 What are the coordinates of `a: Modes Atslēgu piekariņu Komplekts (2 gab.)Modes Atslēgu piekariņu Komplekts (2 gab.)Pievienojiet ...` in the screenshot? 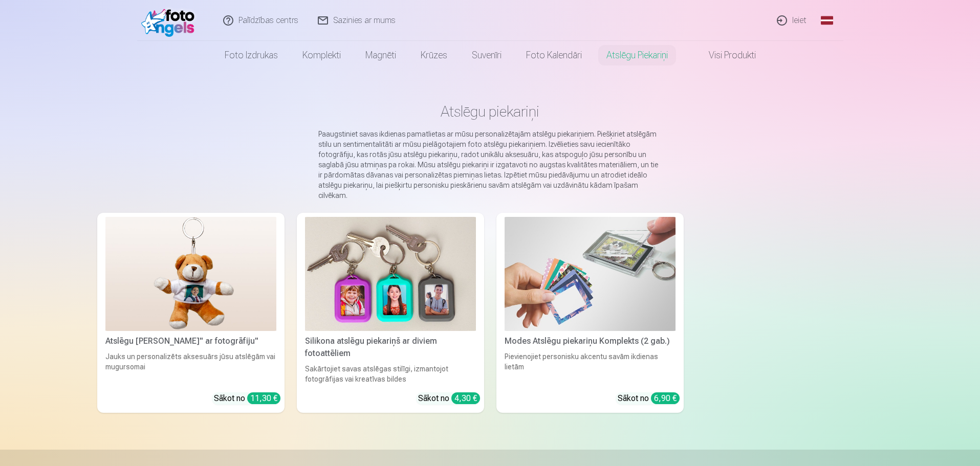 It's located at (590, 313).